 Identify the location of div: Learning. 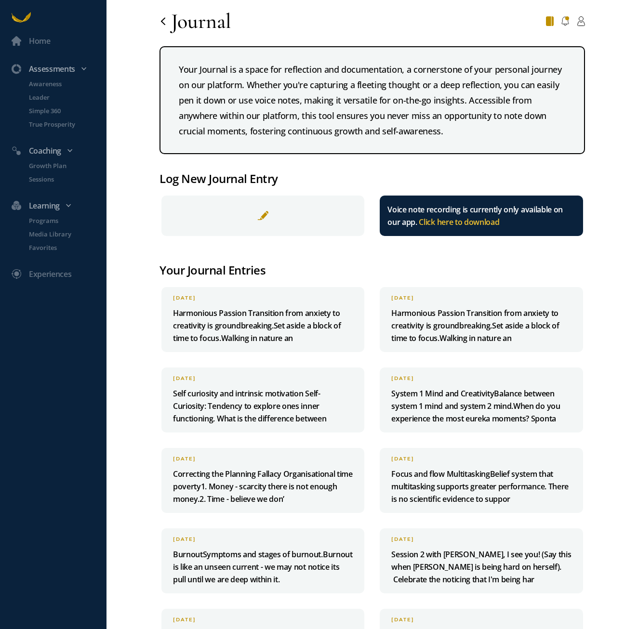
(58, 206).